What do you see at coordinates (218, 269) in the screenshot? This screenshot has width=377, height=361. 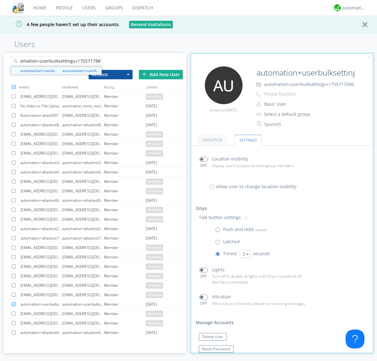 I see `p: Lights` at bounding box center [218, 269].